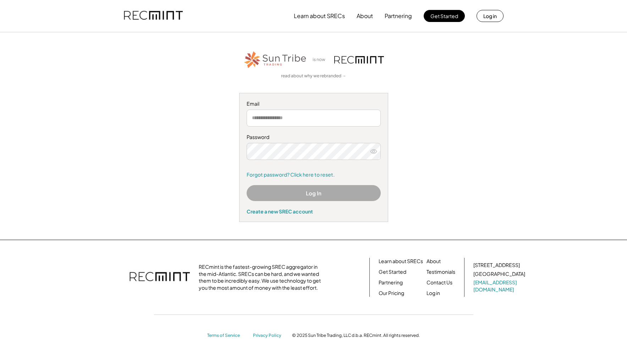  What do you see at coordinates (269, 336) in the screenshot?
I see `a: Privacy Policy` at bounding box center [269, 336].